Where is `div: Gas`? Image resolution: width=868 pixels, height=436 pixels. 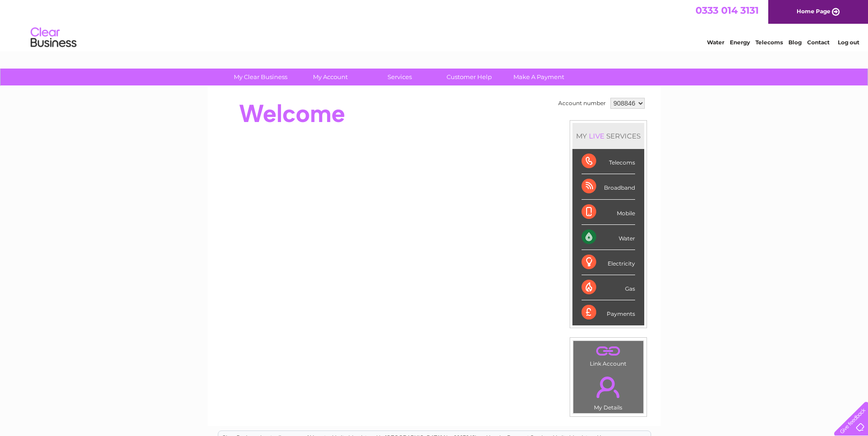 div: Gas is located at coordinates (608, 288).